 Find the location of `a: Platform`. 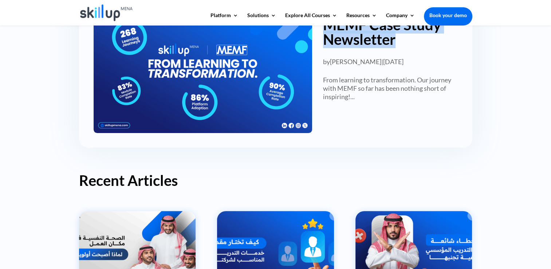

a: Platform is located at coordinates (225, 19).